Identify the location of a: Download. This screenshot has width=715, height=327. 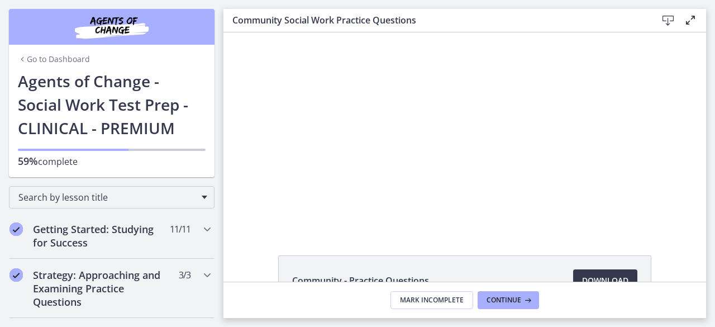
(605, 281).